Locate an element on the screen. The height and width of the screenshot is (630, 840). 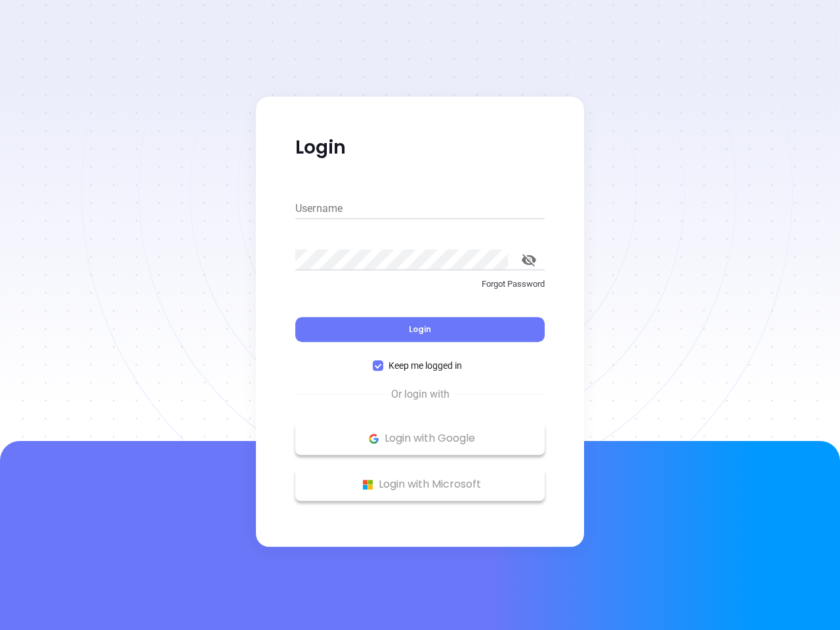
button: Microsoft Logo Login with Microsoft is located at coordinates (420, 485).